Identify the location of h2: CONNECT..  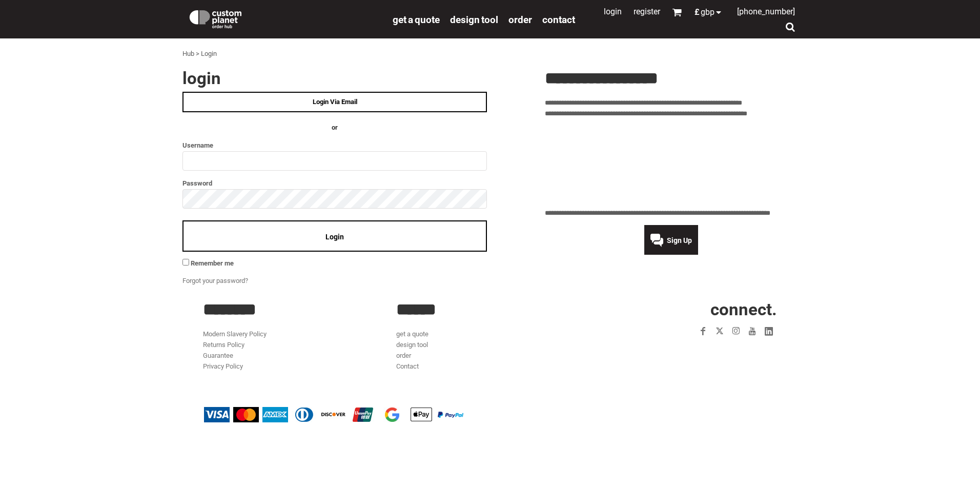
(683, 309).